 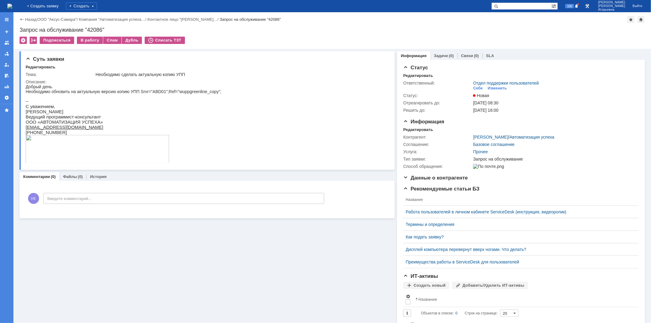 What do you see at coordinates (437, 152) in the screenshot?
I see `div: Услуга:` at bounding box center [437, 152].